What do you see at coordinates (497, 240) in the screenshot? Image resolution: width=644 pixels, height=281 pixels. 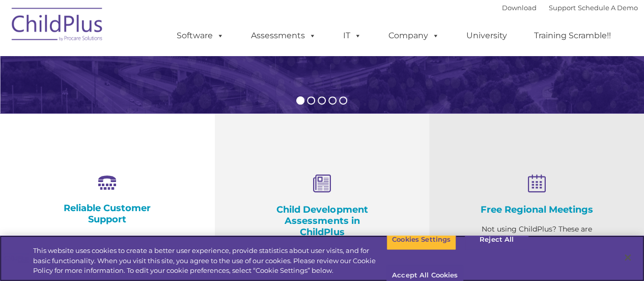 I see `button: Reject All` at bounding box center [497, 240].